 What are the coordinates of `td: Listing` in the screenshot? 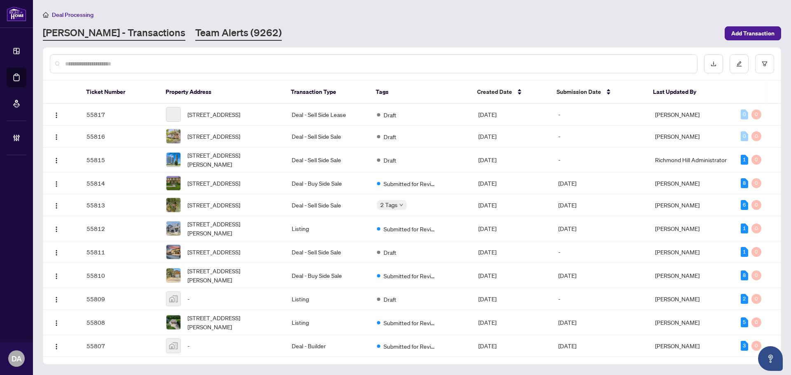 It's located at (328, 323).